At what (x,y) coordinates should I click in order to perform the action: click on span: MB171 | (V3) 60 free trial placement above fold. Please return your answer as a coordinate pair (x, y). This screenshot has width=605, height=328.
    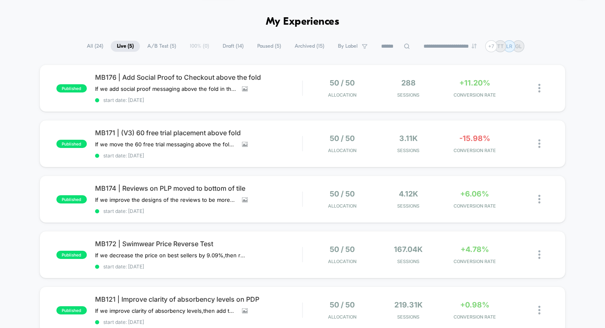
    Looking at the image, I should click on (199, 133).